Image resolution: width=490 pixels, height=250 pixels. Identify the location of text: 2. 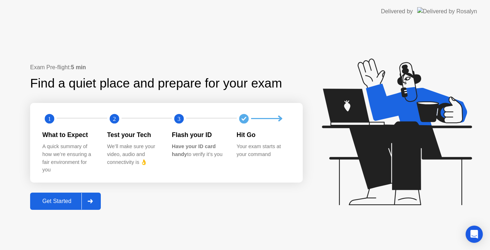
(114, 119).